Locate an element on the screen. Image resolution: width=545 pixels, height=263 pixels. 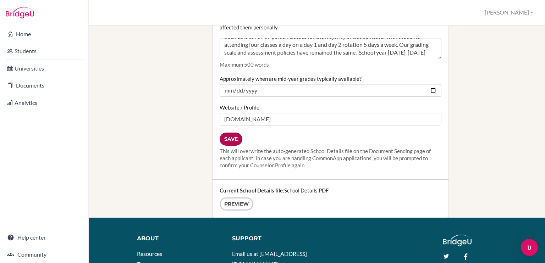
label: Website / Profile is located at coordinates (240, 108).